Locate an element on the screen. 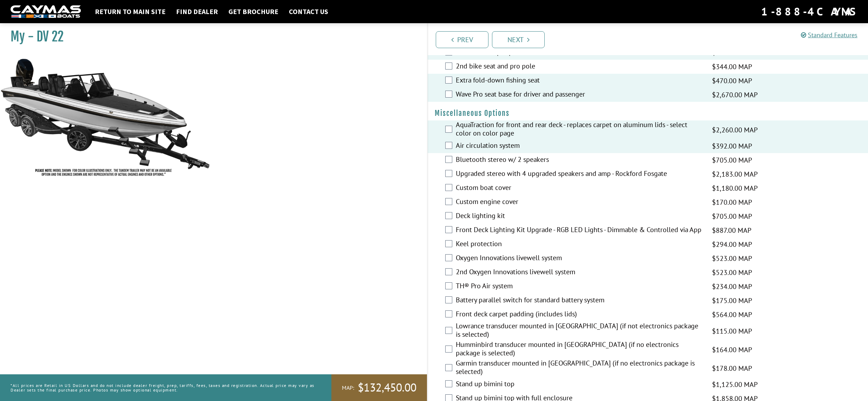  label: TH® Pro Air system is located at coordinates (579, 287).